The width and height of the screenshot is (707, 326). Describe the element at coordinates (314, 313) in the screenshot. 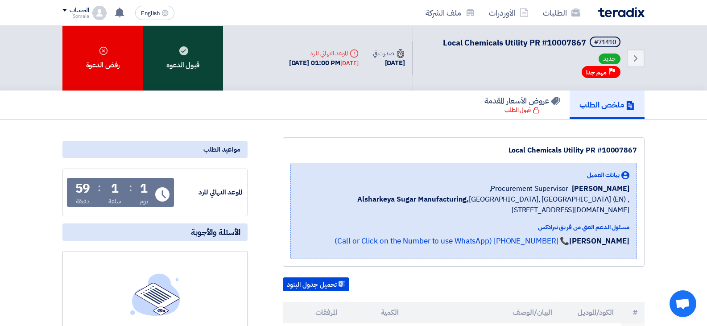

I see `th: المرفقات` at that location.